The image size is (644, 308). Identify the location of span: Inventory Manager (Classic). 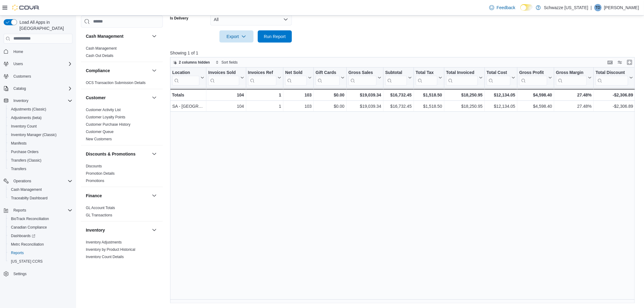
(40, 135).